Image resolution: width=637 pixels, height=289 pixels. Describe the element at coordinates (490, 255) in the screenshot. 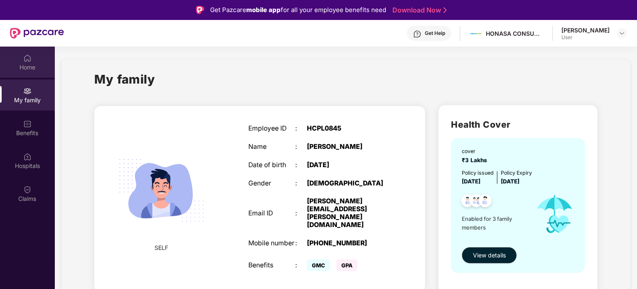

I see `button: View details` at that location.